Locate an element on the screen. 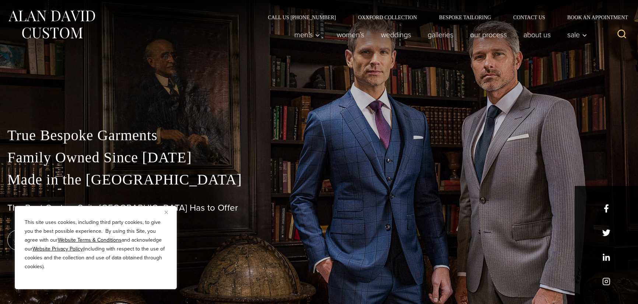  span: Sale is located at coordinates (578, 35).